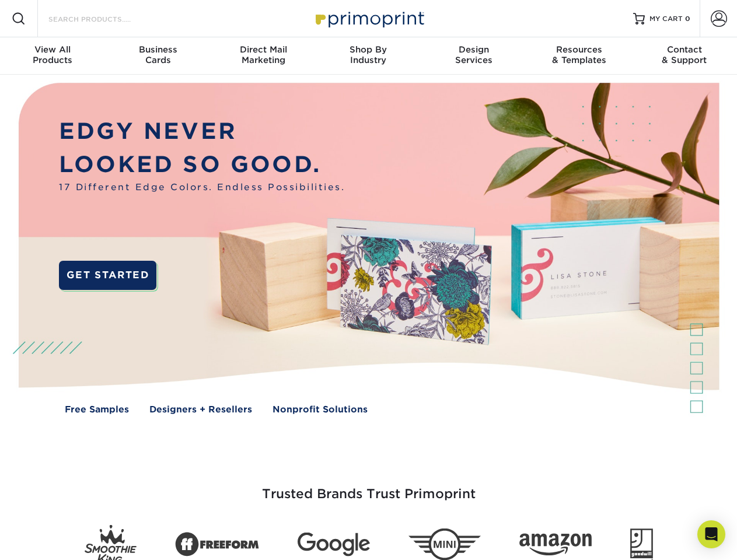 The width and height of the screenshot is (737, 560). Describe the element at coordinates (157, 55) in the screenshot. I see `div: Cards` at that location.